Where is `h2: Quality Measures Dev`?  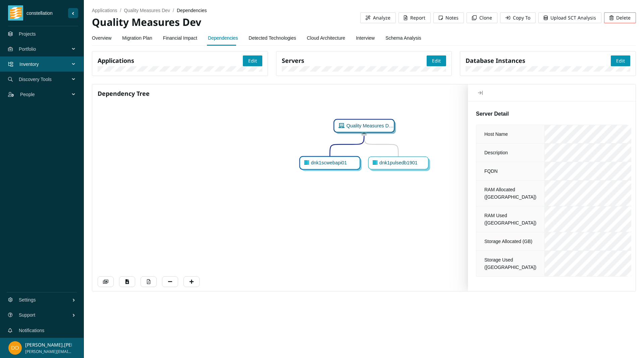 h2: Quality Measures Dev is located at coordinates (226, 22).